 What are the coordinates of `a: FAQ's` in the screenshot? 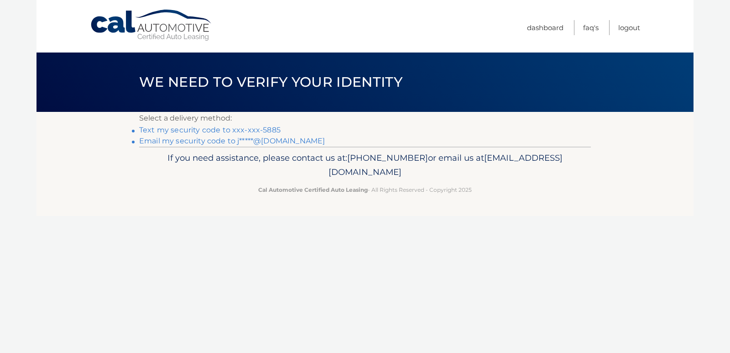 It's located at (591, 27).